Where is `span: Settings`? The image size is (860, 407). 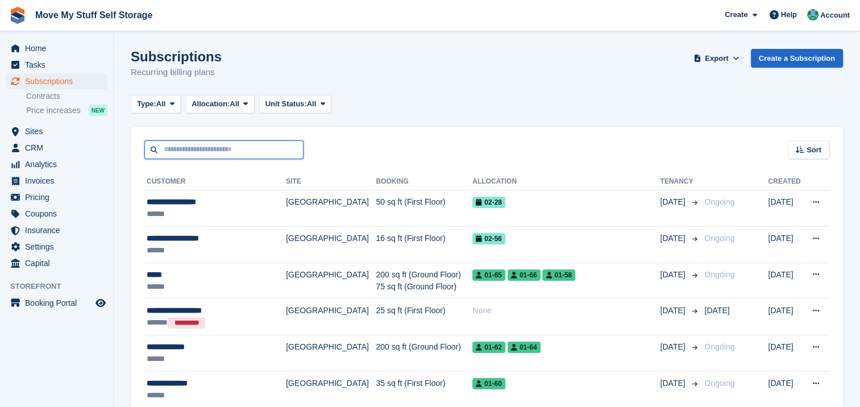 span: Settings is located at coordinates (59, 247).